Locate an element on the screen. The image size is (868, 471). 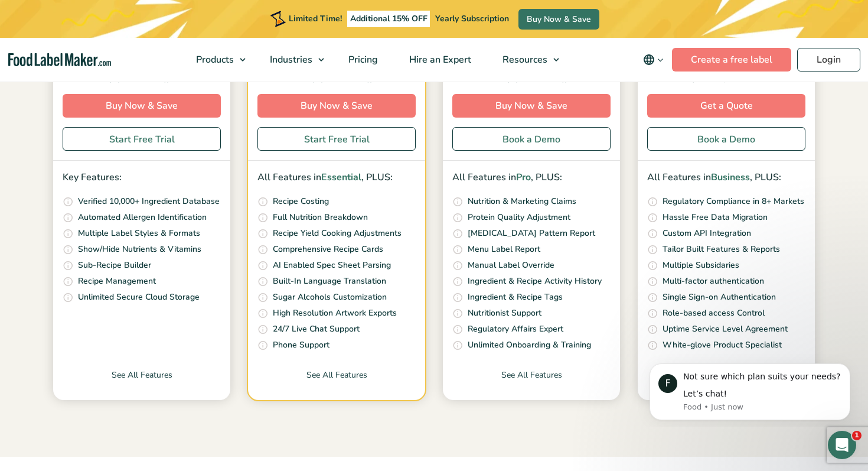
p: Single Sign-on Authentication is located at coordinates (719, 297).